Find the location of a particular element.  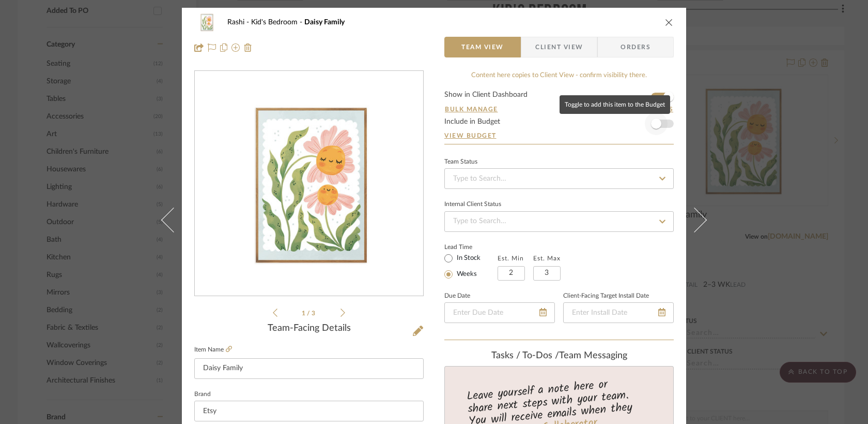

div: Team-Facing Details is located at coordinates (309, 328).